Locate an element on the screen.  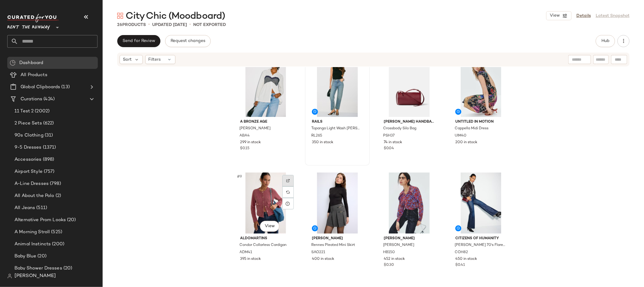
span: (511) is located at coordinates (41, 208).